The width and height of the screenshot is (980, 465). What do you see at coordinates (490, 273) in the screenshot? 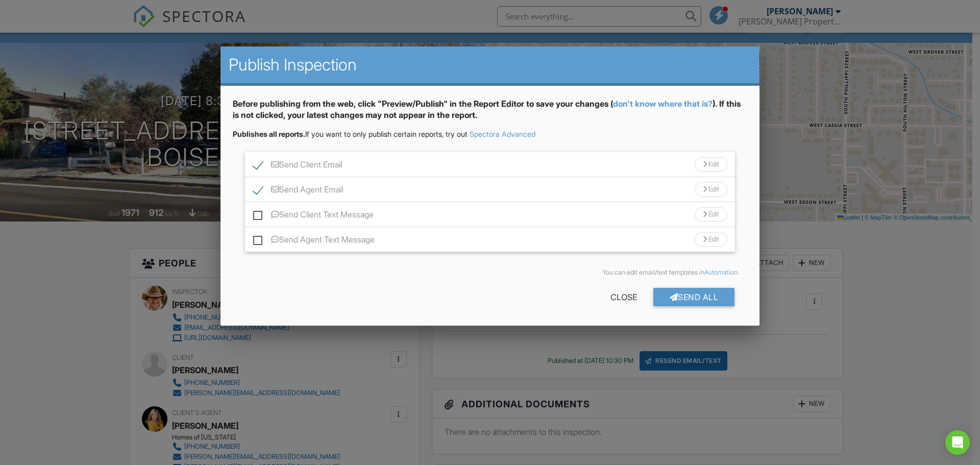
I see `div: You can edit email/text templates in .` at bounding box center [490, 273].